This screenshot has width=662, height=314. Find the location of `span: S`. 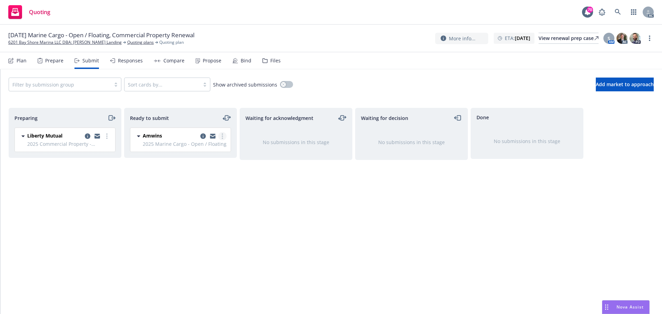

span: S is located at coordinates (609, 38).